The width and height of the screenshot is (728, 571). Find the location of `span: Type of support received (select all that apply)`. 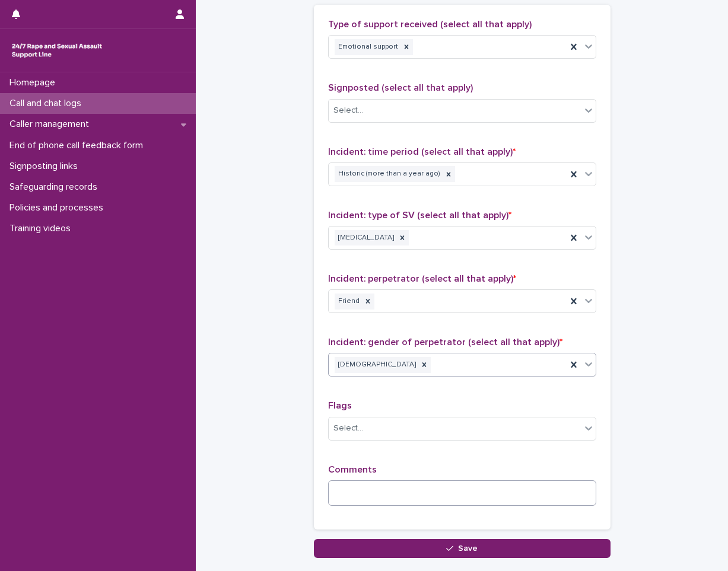

span: Type of support received (select all that apply) is located at coordinates (430, 25).